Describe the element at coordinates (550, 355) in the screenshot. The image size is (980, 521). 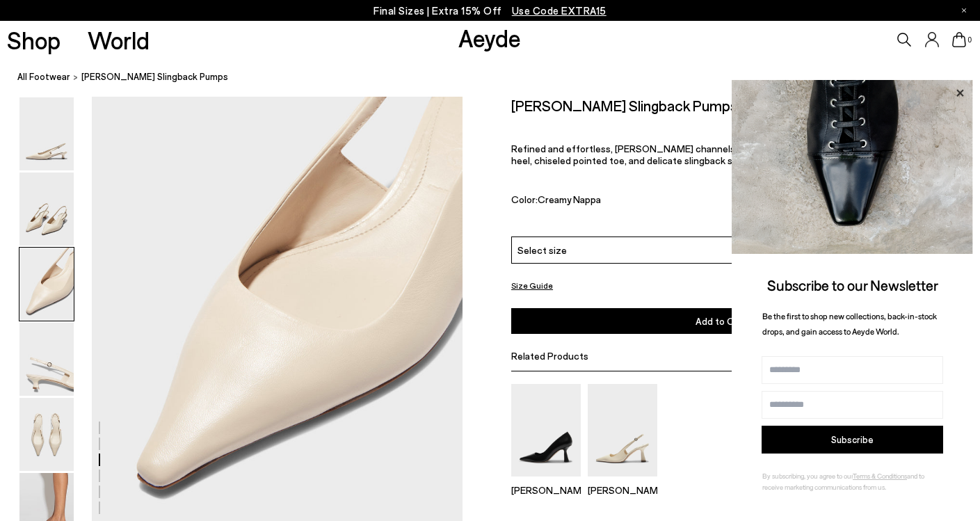
I see `span: Related Products` at that location.